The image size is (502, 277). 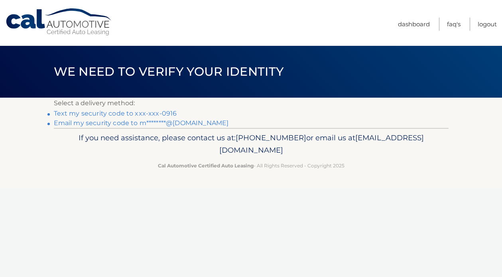 What do you see at coordinates (454, 24) in the screenshot?
I see `a: FAQ's` at bounding box center [454, 24].